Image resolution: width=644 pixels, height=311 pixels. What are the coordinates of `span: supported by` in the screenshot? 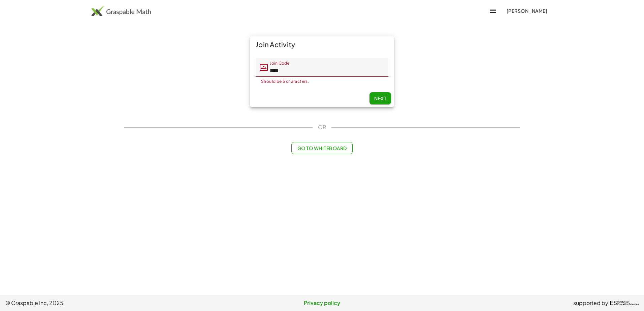 It's located at (591, 303).